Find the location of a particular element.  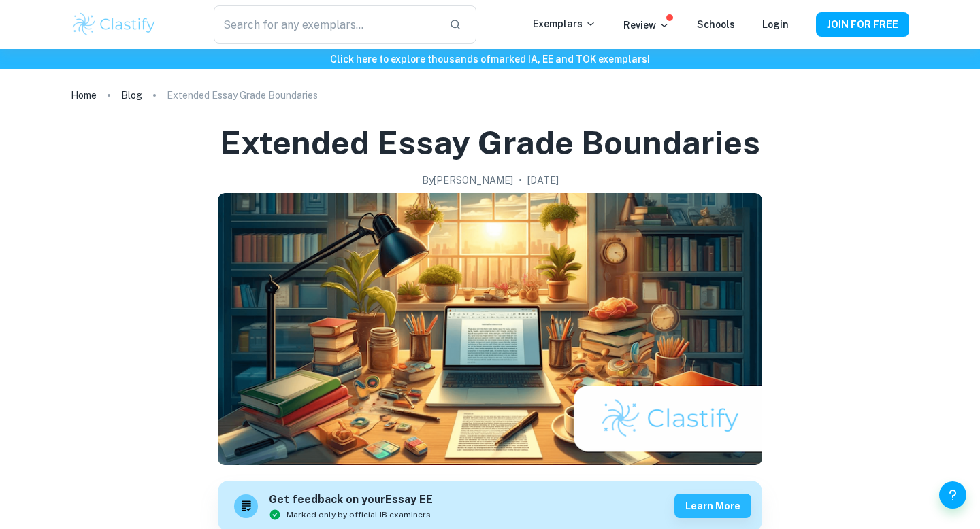

p: Exemplars is located at coordinates (565, 24).